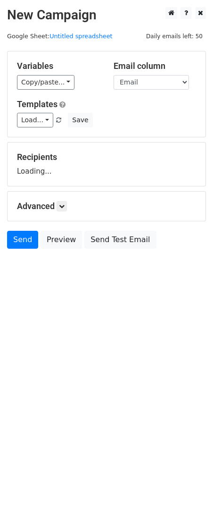 The height and width of the screenshot is (530, 213). What do you see at coordinates (107, 15) in the screenshot?
I see `h2: New Campaign` at bounding box center [107, 15].